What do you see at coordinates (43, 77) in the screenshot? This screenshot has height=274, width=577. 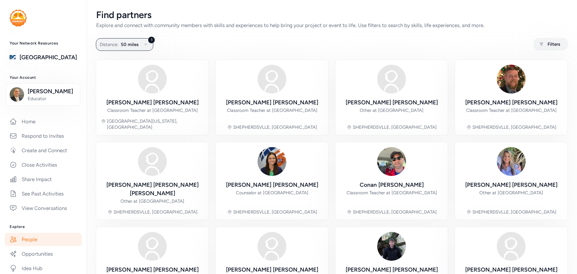 I see `h3: Your Account` at bounding box center [43, 77].